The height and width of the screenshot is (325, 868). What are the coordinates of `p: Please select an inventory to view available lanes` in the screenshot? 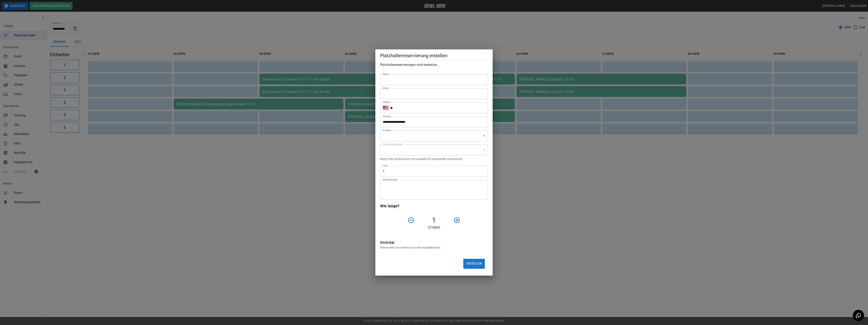 It's located at (434, 247).